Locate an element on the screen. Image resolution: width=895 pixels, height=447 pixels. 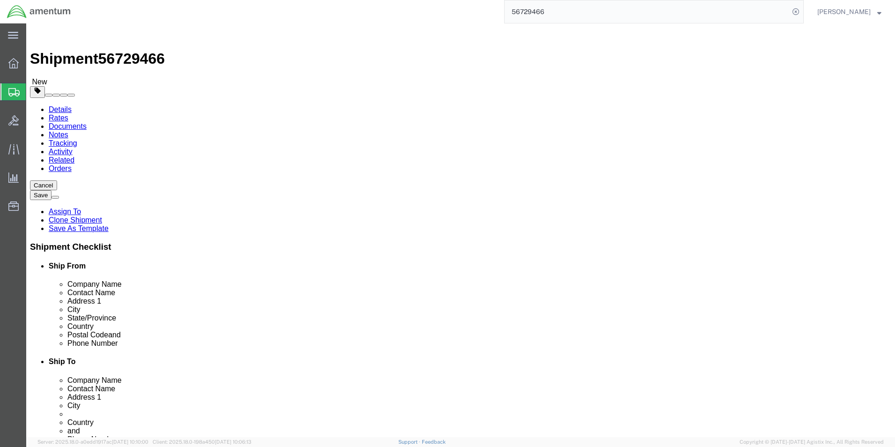
input: Search for shipment number, reference number is located at coordinates (647, 12).